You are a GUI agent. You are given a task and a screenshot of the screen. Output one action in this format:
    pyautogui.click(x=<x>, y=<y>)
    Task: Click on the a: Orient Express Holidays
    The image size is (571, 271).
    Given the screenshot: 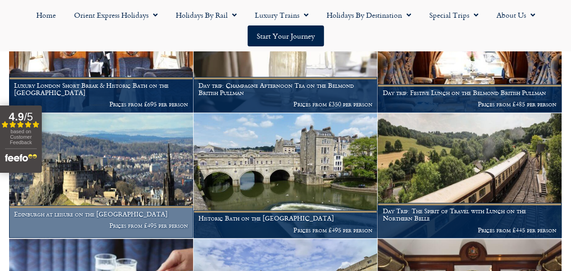 What is the action you would take?
    pyautogui.click(x=116, y=15)
    